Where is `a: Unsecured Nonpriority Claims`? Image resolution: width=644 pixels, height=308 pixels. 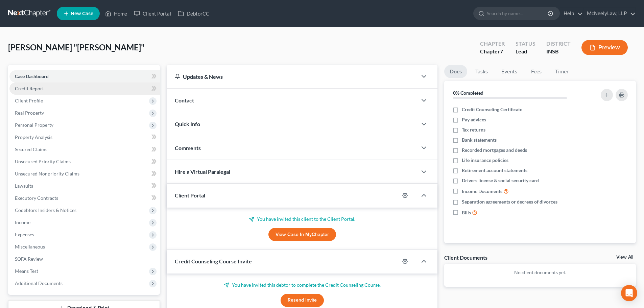 a: Unsecured Nonpriority Claims is located at coordinates (84, 173).